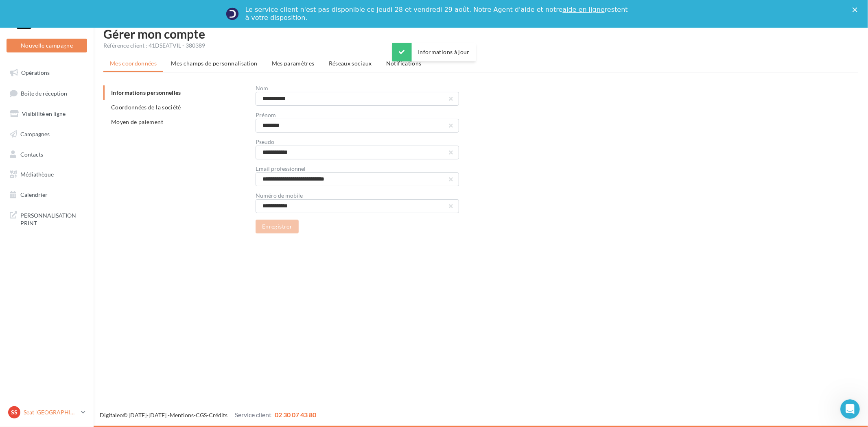 The height and width of the screenshot is (427, 868). Describe the element at coordinates (47, 134) in the screenshot. I see `a: Campagnes` at that location.